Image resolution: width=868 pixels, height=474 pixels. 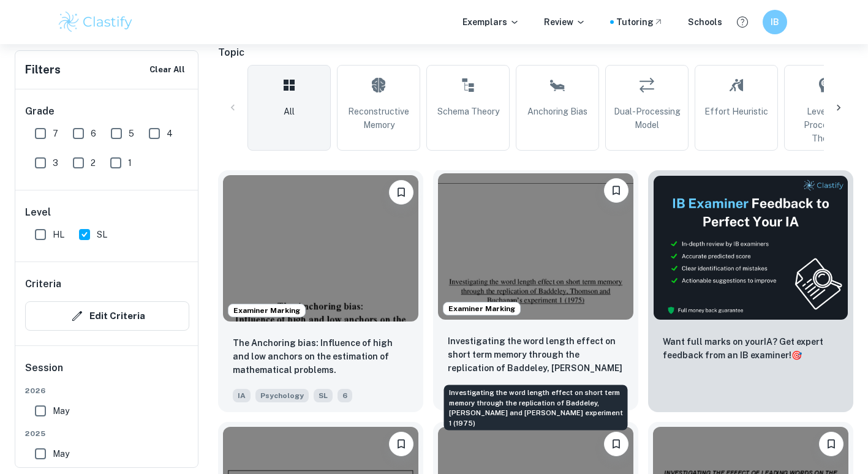 I want to click on span: All, so click(x=289, y=112).